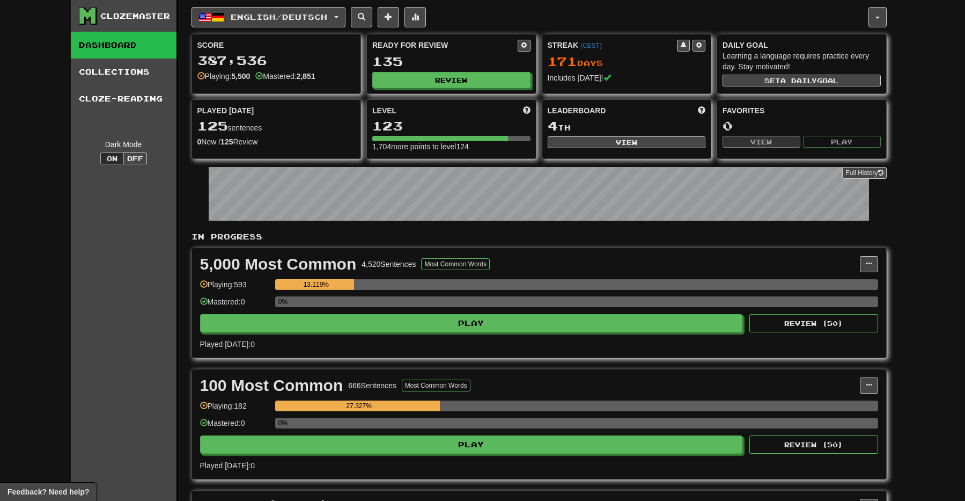 The image size is (965, 501). I want to click on div: Dark Mode, so click(123, 144).